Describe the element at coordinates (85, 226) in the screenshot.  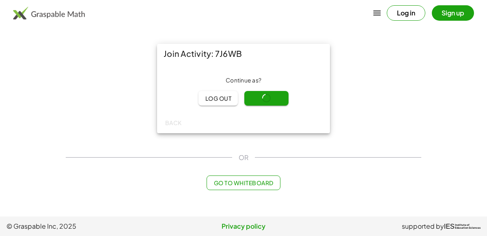
I see `span: © Graspable Inc, 2025` at that location.